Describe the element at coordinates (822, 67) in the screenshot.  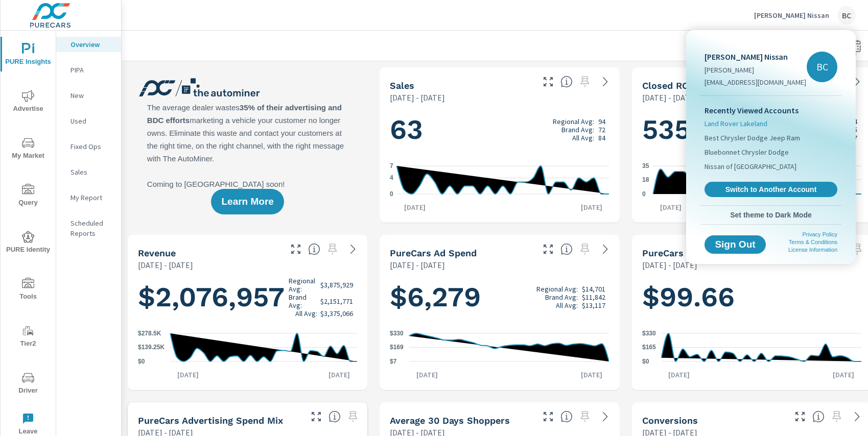
I see `div: BC` at that location.